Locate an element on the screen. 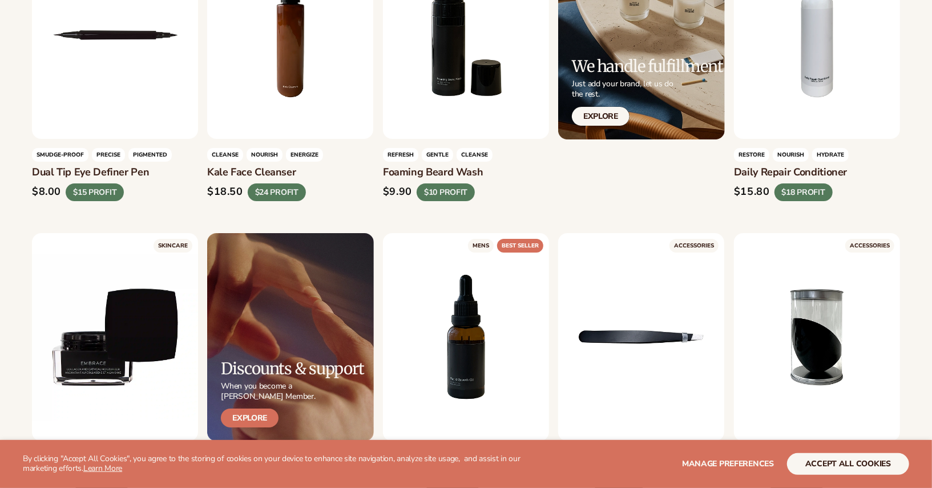 The image size is (932, 488). span: Smudge-proof is located at coordinates (60, 155).